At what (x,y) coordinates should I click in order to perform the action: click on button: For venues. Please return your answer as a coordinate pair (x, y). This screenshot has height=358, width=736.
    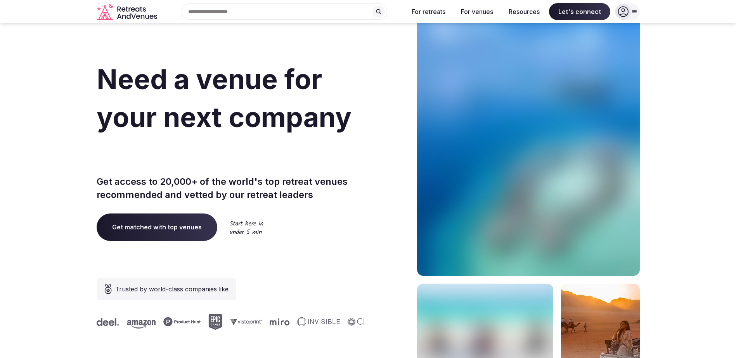
    Looking at the image, I should click on (477, 12).